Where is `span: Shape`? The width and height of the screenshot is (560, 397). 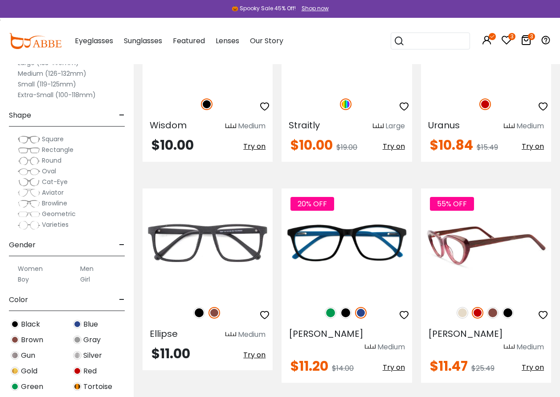 span: Shape is located at coordinates (20, 115).